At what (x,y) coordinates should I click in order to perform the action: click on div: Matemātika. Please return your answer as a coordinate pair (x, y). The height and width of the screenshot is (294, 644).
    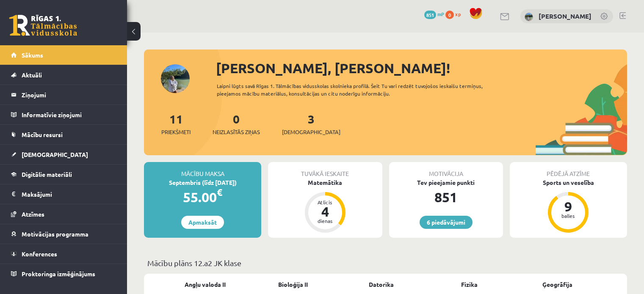
    Looking at the image, I should click on (325, 182).